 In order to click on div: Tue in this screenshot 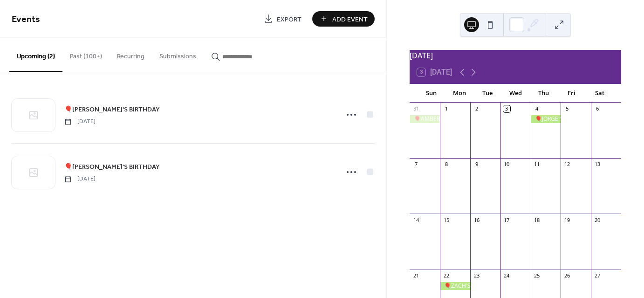, I will do `click(488, 93)`.